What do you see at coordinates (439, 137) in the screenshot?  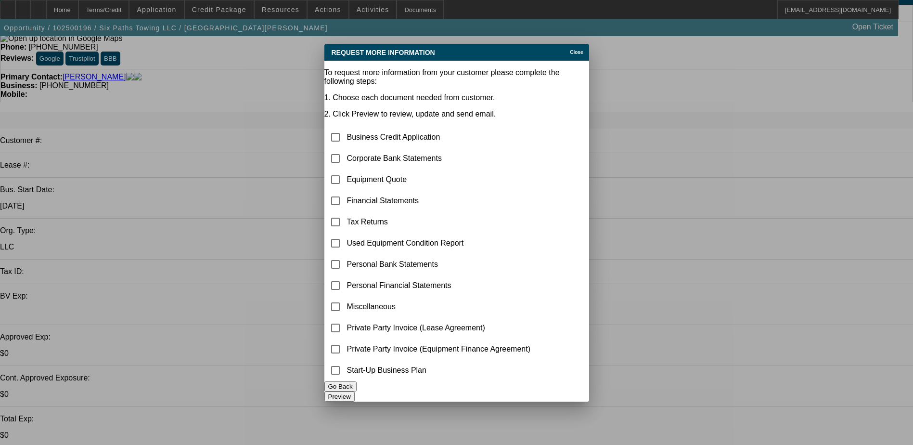 I see `td: Business Credit Application` at bounding box center [439, 137].